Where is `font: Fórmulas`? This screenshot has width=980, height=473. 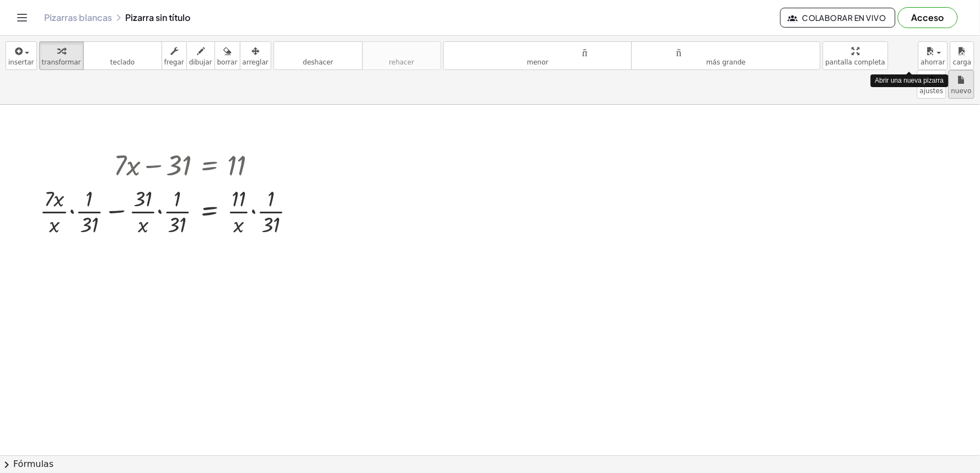 font: Fórmulas is located at coordinates (33, 464).